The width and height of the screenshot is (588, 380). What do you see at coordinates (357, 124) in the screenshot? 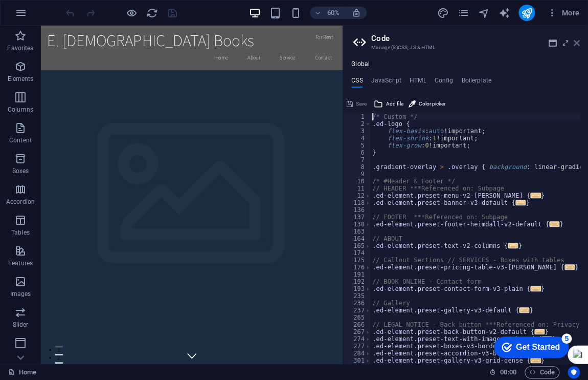
I see `div: 2` at bounding box center [357, 124].